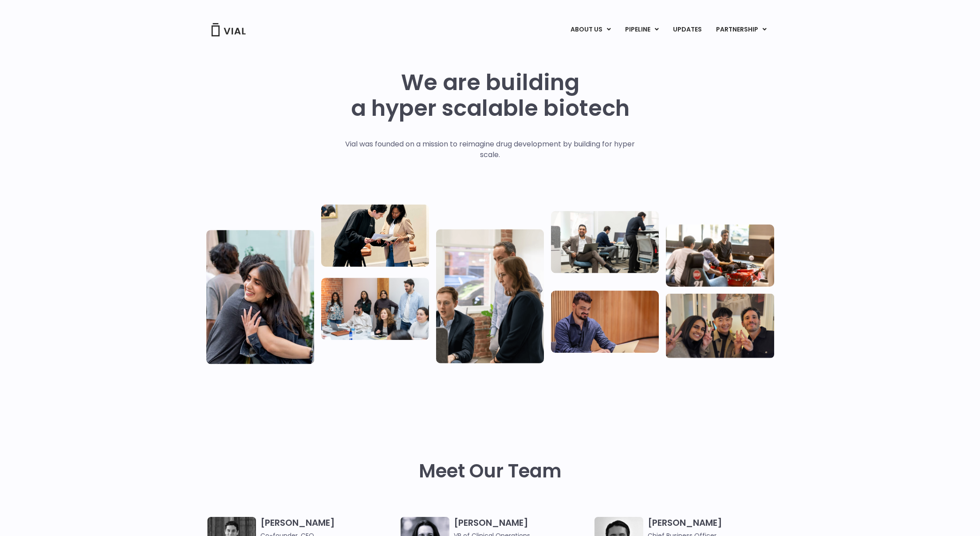 The width and height of the screenshot is (980, 536). Describe the element at coordinates (490, 96) in the screenshot. I see `h1: We are building a hyper scalable biotech` at that location.